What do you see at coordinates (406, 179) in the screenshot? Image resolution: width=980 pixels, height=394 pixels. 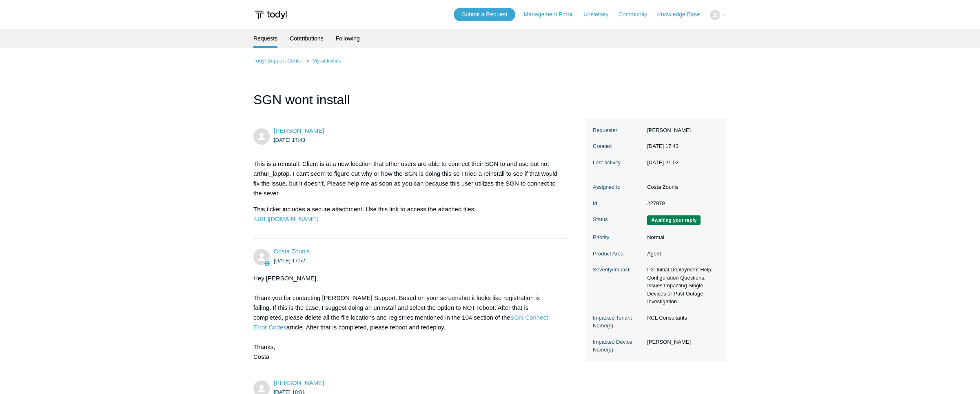 I see `p: This is a reinstall. Client is at a new location that other users are able to connect their SGN t...` at bounding box center [406, 179].